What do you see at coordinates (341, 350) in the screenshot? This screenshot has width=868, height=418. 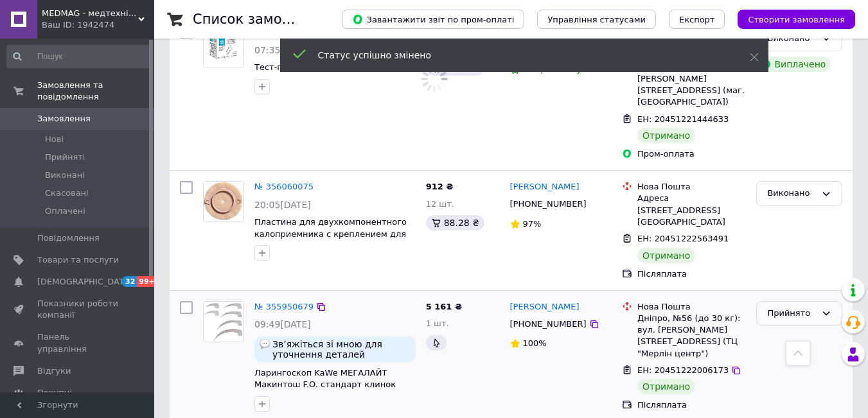 I see `span: Звʼяжіться зі мною для уточнення деталей` at bounding box center [341, 350].